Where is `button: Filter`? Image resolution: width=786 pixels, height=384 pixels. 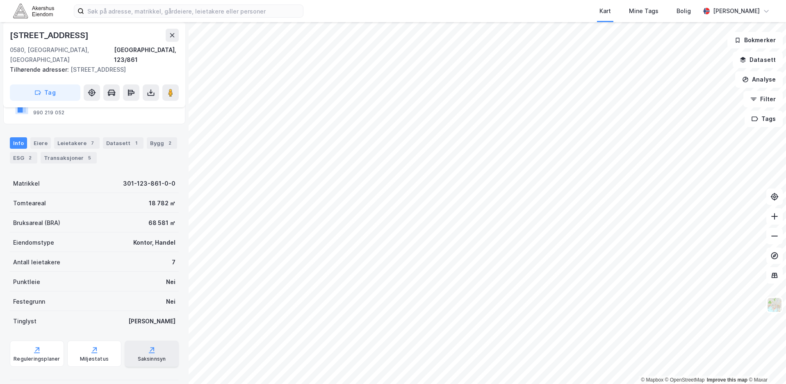 button: Filter is located at coordinates (763, 99).